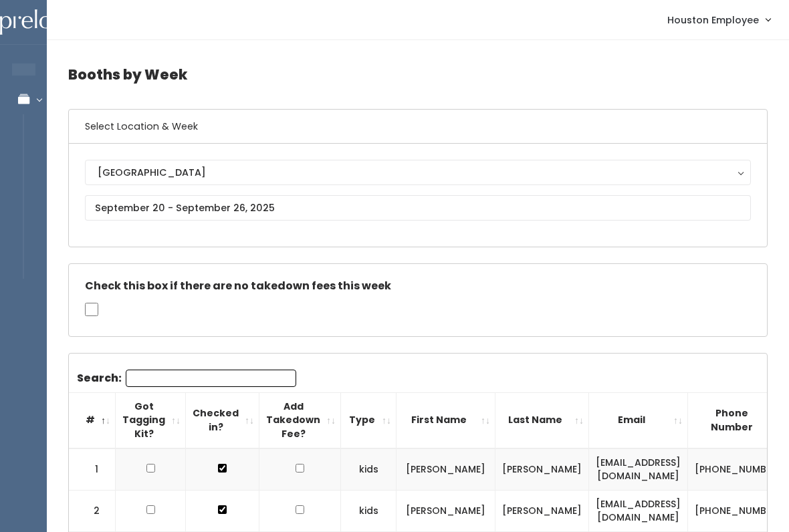 The height and width of the screenshot is (532, 789). What do you see at coordinates (368, 420) in the screenshot?
I see `th: Type: activate to sort column ascending` at bounding box center [368, 420].